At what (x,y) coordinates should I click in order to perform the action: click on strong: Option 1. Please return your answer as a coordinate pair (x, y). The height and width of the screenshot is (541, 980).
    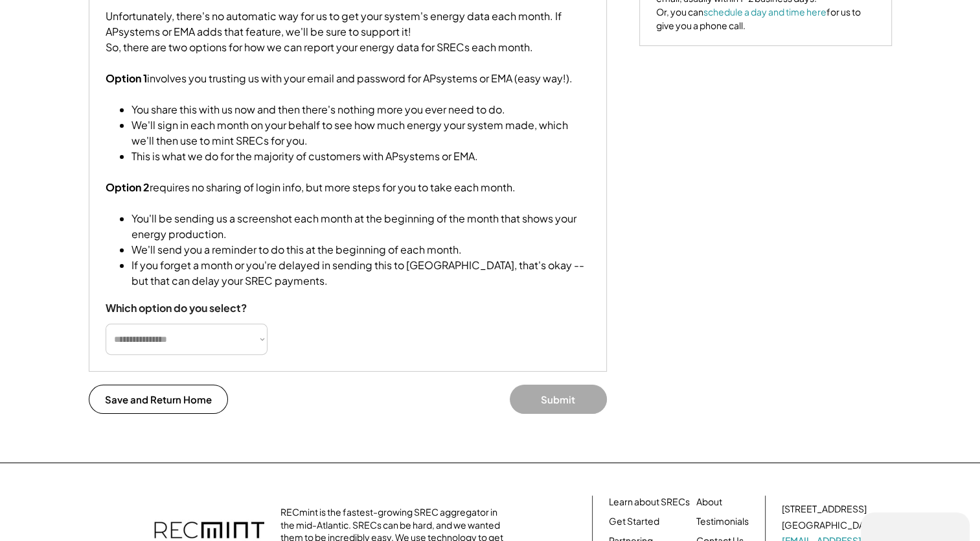
    Looking at the image, I should click on (126, 78).